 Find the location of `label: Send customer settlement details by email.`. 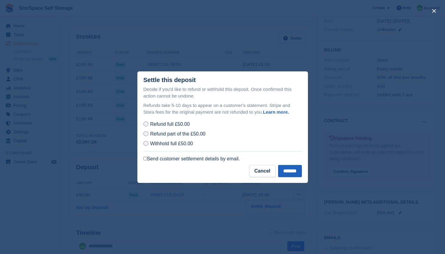

label: Send customer settlement details by email. is located at coordinates (191, 159).